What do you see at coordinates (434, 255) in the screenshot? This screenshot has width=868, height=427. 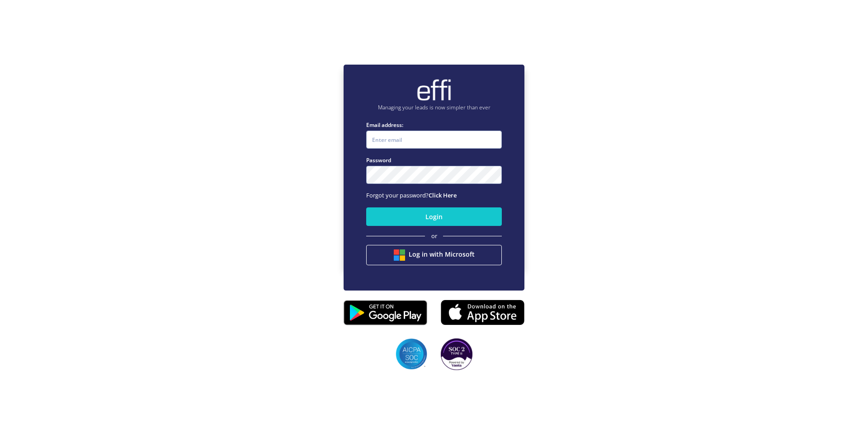 I see `button: Log in with Microsoft` at bounding box center [434, 255].